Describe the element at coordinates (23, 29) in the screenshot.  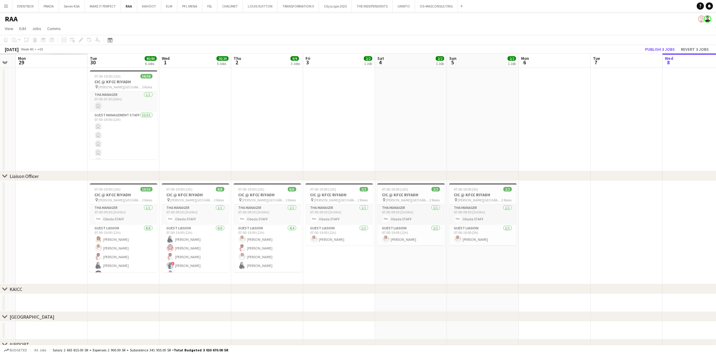
I see `span: Edit` at that location.